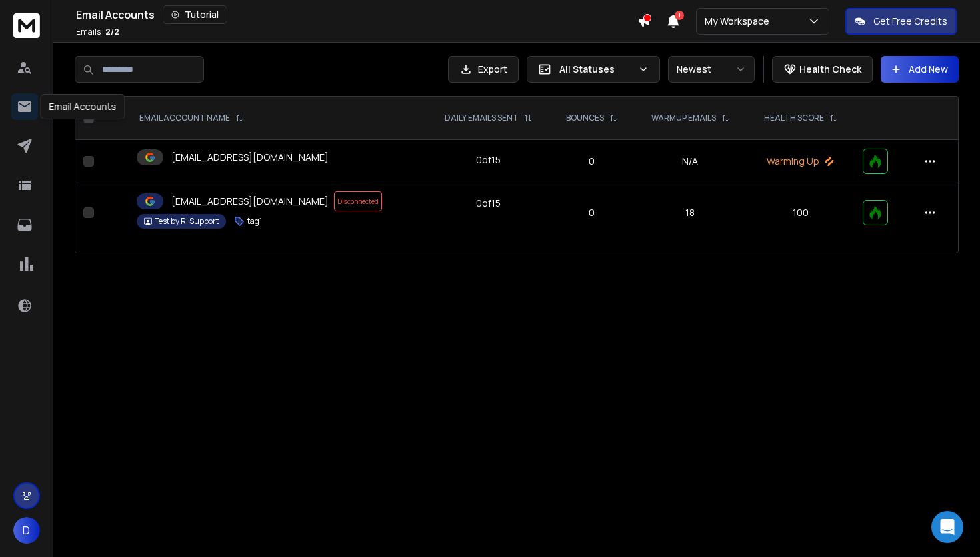 The image size is (980, 557). Describe the element at coordinates (900, 21) in the screenshot. I see `button: Get Free Credits` at that location.